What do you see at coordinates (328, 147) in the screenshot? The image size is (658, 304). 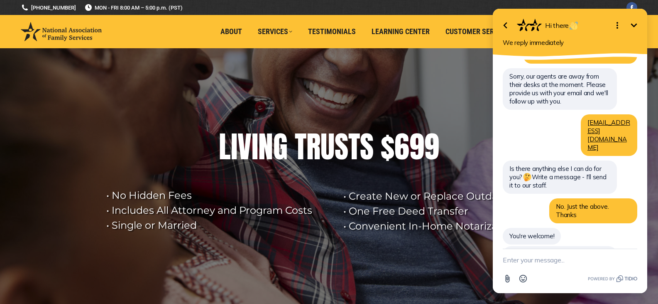 I see `div: U` at bounding box center [328, 147].